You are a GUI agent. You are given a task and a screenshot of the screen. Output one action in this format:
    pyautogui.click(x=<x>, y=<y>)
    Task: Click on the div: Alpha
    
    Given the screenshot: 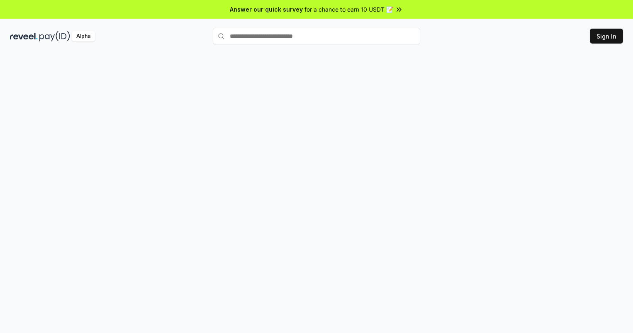 What is the action you would take?
    pyautogui.click(x=83, y=36)
    